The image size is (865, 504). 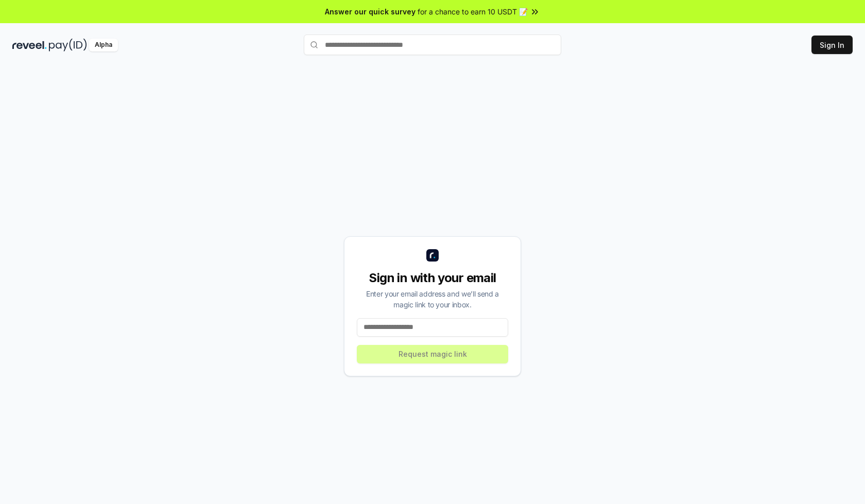 I want to click on span: Answer our quick survey, so click(x=370, y=12).